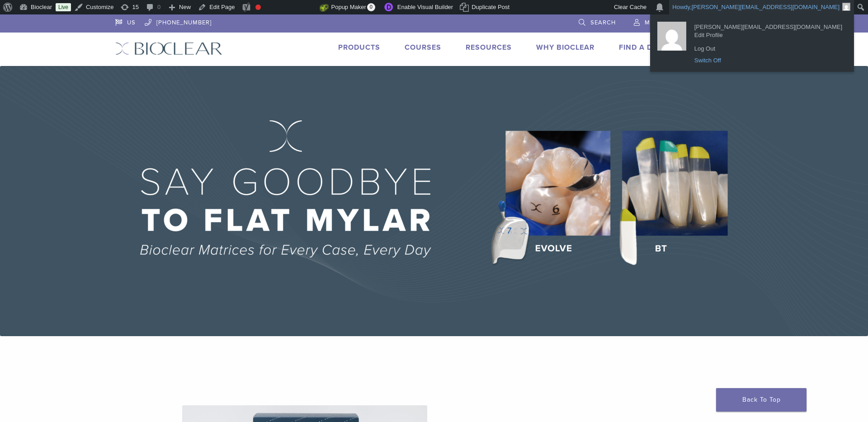 The height and width of the screenshot is (422, 868). I want to click on div: Focus keyphrase not set, so click(258, 7).